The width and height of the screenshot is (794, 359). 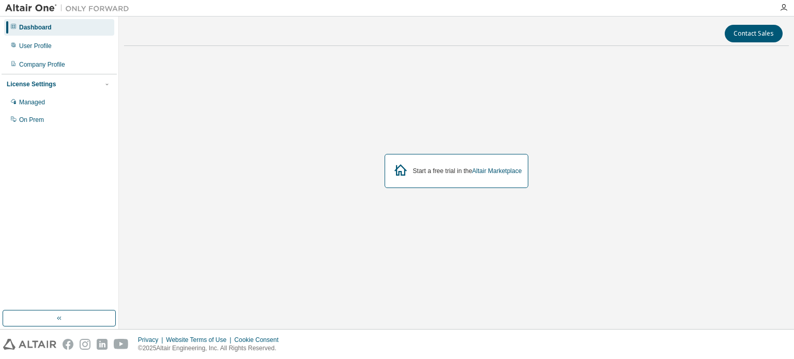 What do you see at coordinates (467, 171) in the screenshot?
I see `div: Start a free trial in the` at bounding box center [467, 171].